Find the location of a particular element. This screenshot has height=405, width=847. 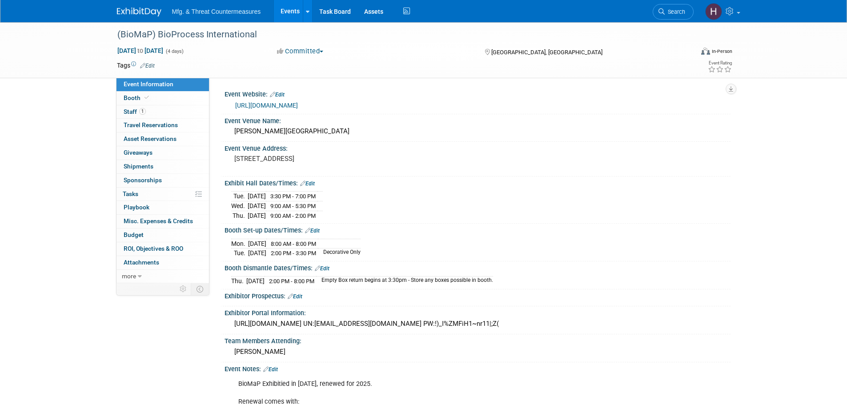

button: Committed is located at coordinates (300, 51).